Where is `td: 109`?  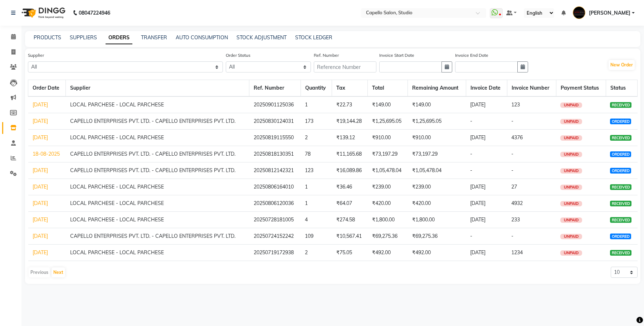 td: 109 is located at coordinates (316, 237).